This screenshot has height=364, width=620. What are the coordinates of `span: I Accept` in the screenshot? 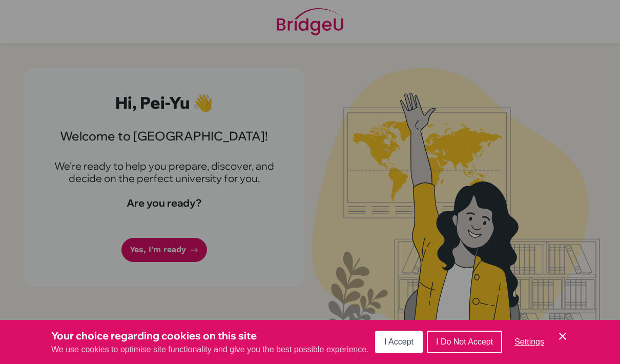 It's located at (399, 341).